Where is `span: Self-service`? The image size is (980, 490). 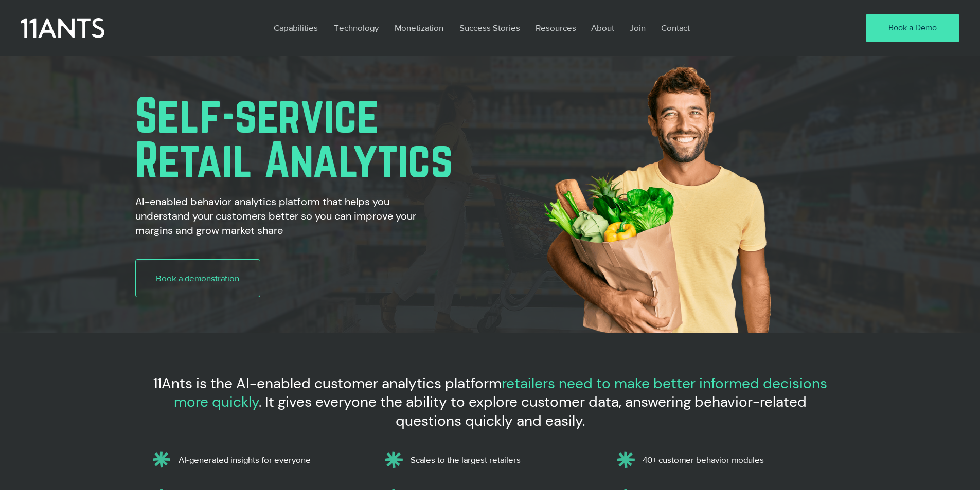
span: Self-service is located at coordinates (257, 115).